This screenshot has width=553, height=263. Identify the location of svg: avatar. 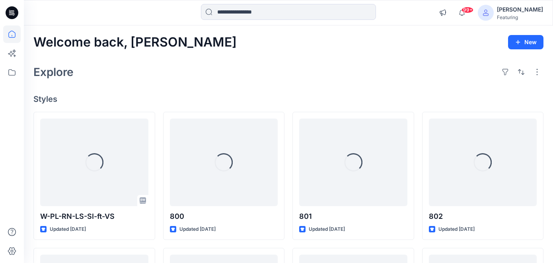
(486, 13).